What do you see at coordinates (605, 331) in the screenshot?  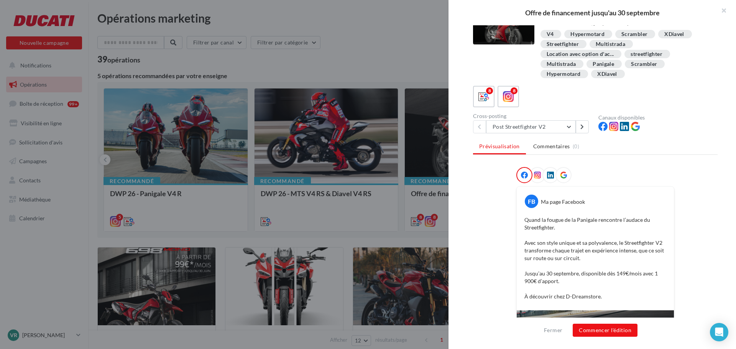 I see `button: Commencer l'édition` at bounding box center [605, 331].